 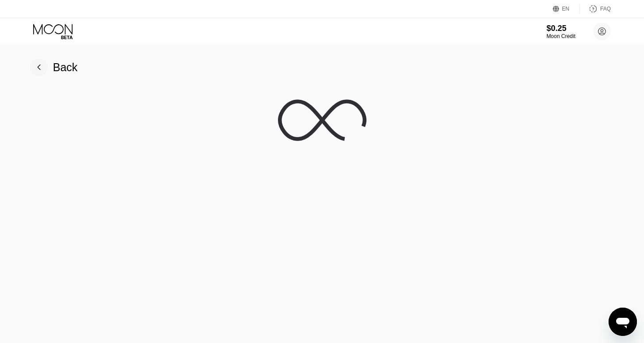 I want to click on div: $0.25, so click(x=561, y=28).